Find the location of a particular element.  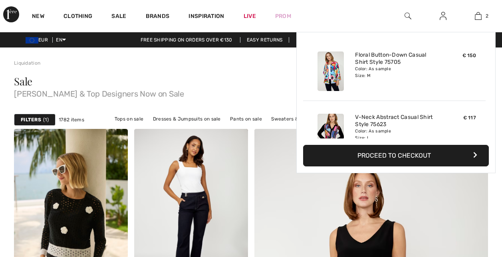

a: Free shipping on orders over €130 is located at coordinates (187, 40).